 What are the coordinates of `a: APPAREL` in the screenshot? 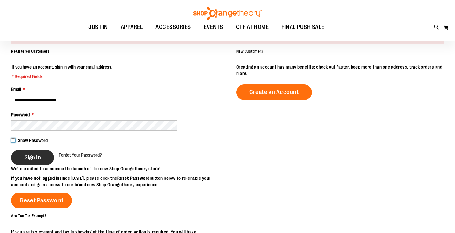 It's located at (132, 27).